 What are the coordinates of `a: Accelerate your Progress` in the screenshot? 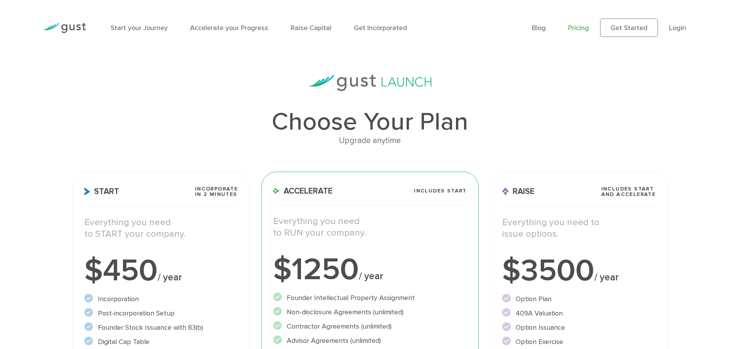 It's located at (229, 28).